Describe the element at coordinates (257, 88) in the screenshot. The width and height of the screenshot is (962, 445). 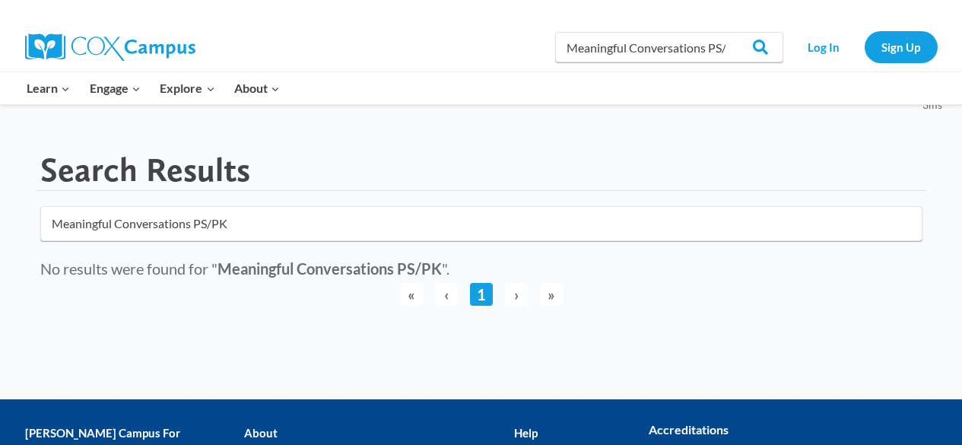
I see `span: About` at that location.